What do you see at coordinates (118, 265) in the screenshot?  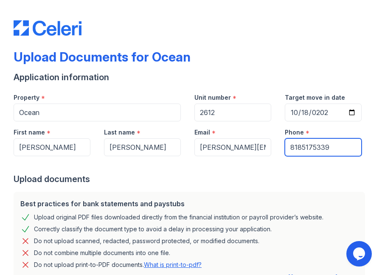 I see `p: Do not upload print-to-PDF documents.` at bounding box center [118, 265].